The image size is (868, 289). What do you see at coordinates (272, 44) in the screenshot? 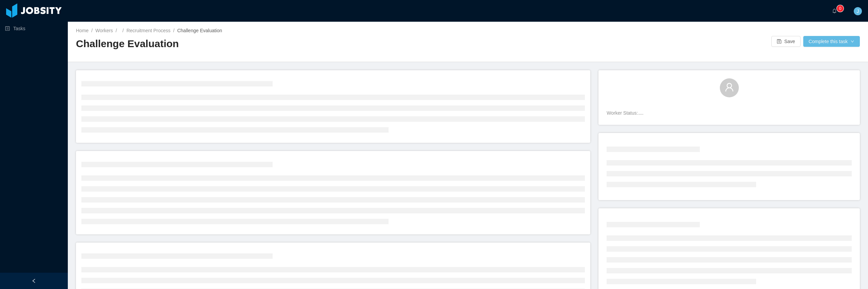
I see `h2: Challenge Evaluation` at bounding box center [272, 44].